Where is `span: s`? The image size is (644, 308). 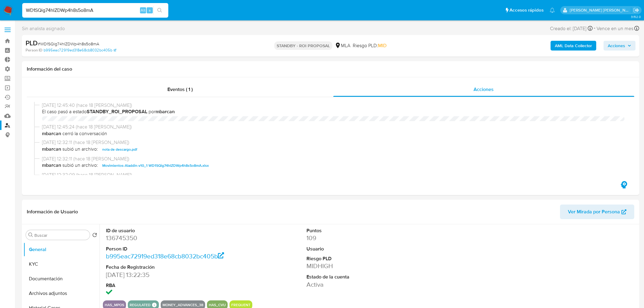
span: s is located at coordinates (150, 10).